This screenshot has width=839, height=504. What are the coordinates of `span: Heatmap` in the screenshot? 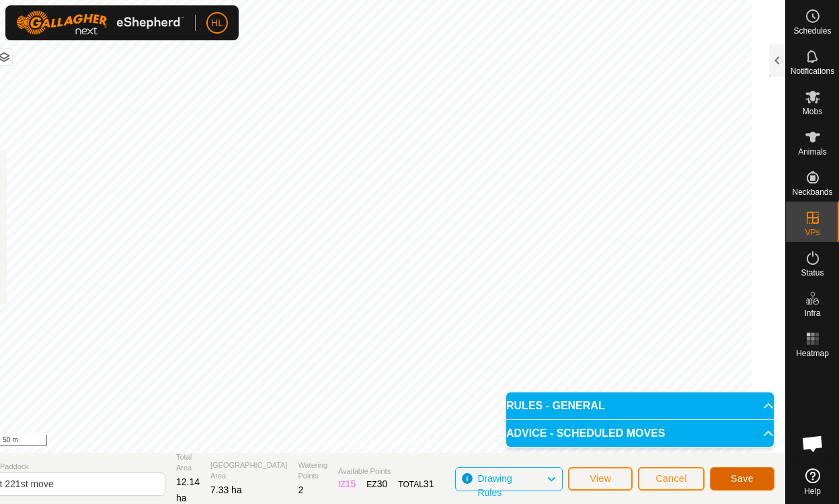 It's located at (812, 354).